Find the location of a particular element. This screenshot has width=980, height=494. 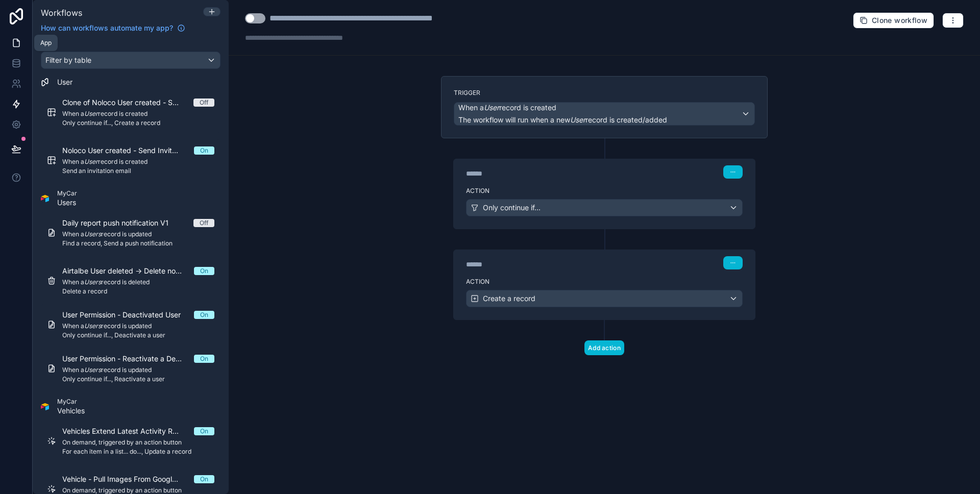

span: The workflow will run when a new record is created/added is located at coordinates (562, 120).